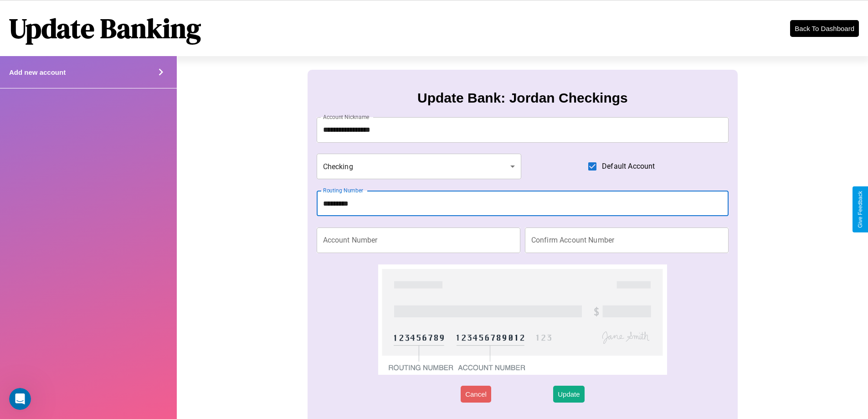  I want to click on h1: Update Banking, so click(105, 28).